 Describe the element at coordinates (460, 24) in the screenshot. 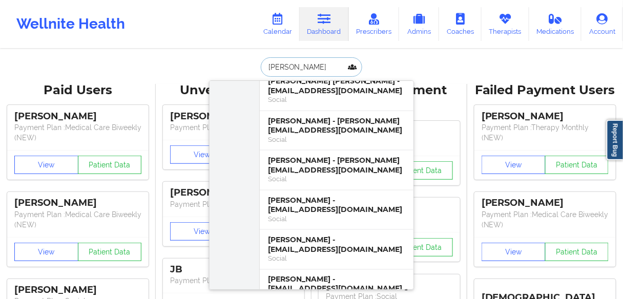

I see `a: Coaches` at that location.